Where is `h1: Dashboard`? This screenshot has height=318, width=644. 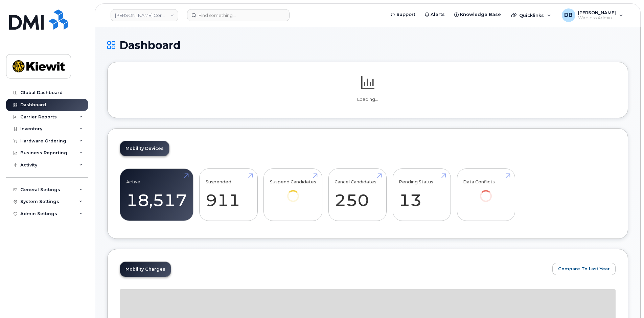 h1: Dashboard is located at coordinates (368, 45).